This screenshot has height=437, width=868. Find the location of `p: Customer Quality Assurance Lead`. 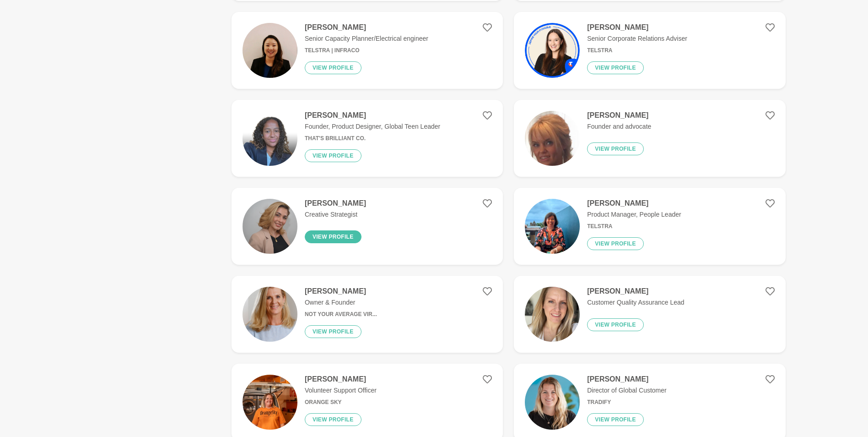

p: Customer Quality Assurance Lead is located at coordinates (635, 302).